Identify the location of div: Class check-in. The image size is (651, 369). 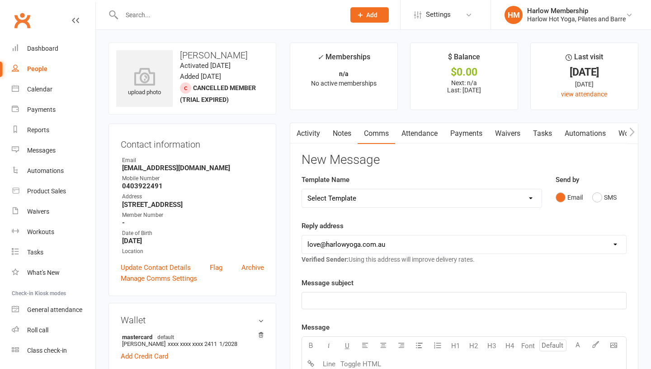
(47, 350).